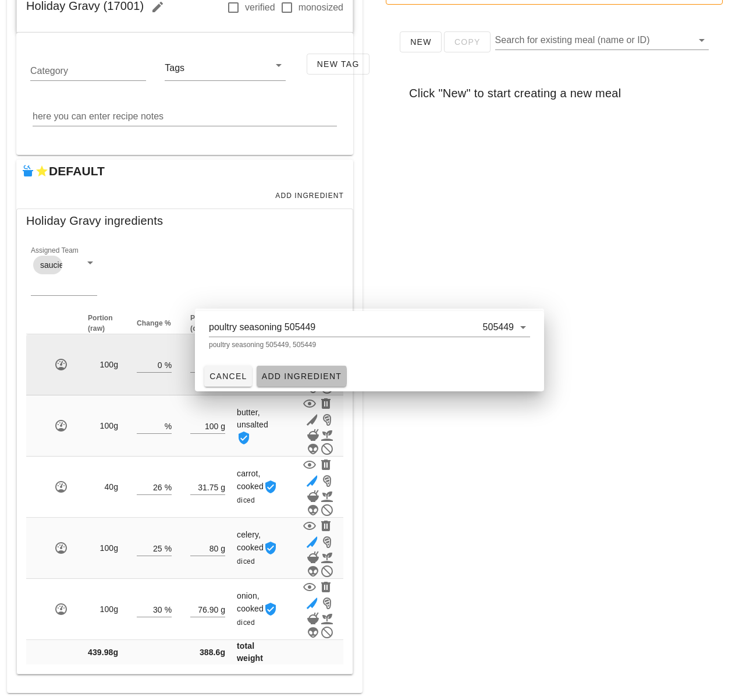  Describe the element at coordinates (55, 250) in the screenshot. I see `label: Assigned Team` at that location.